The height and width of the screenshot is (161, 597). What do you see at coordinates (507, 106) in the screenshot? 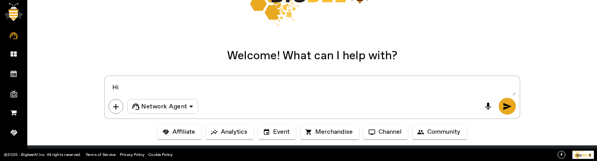
I see `span: send` at bounding box center [507, 106].